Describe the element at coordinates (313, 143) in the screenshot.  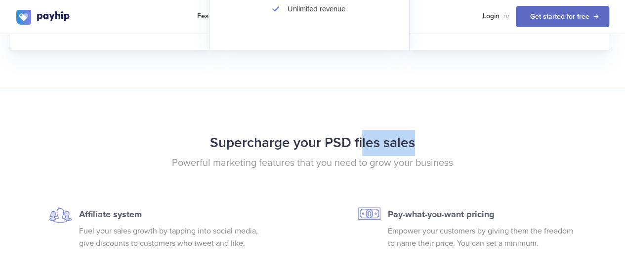
I see `h2: Supercharge your PSD files sales` at that location.